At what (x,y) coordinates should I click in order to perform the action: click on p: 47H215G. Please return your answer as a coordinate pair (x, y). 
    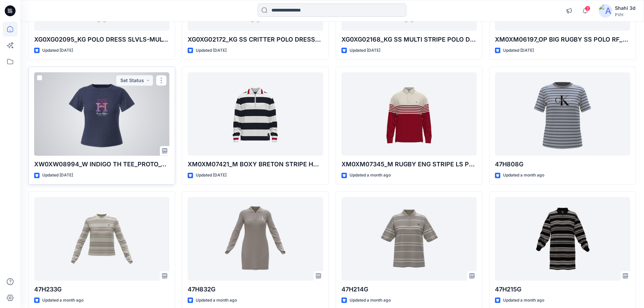
    Looking at the image, I should click on (562, 289).